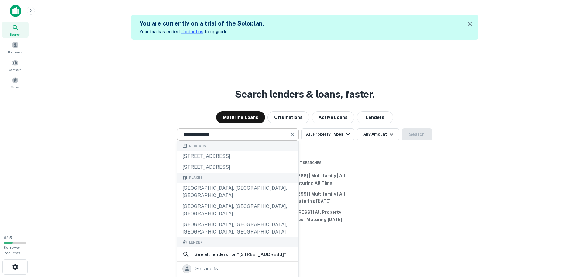  I want to click on h3: Search lenders & loans, faster., so click(305, 94).